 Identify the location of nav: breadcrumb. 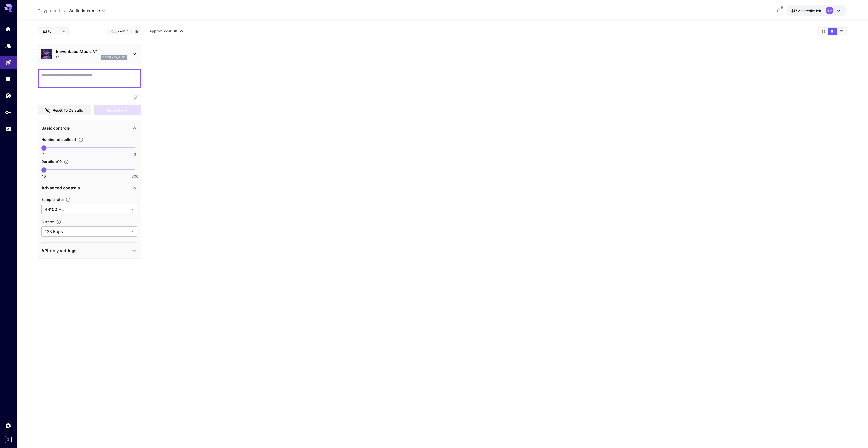
(54, 11).